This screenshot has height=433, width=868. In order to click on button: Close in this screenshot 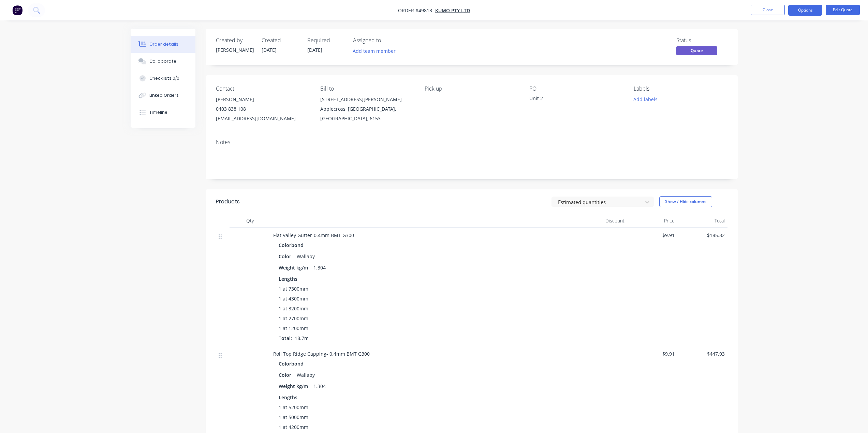, I will do `click(767, 10)`.